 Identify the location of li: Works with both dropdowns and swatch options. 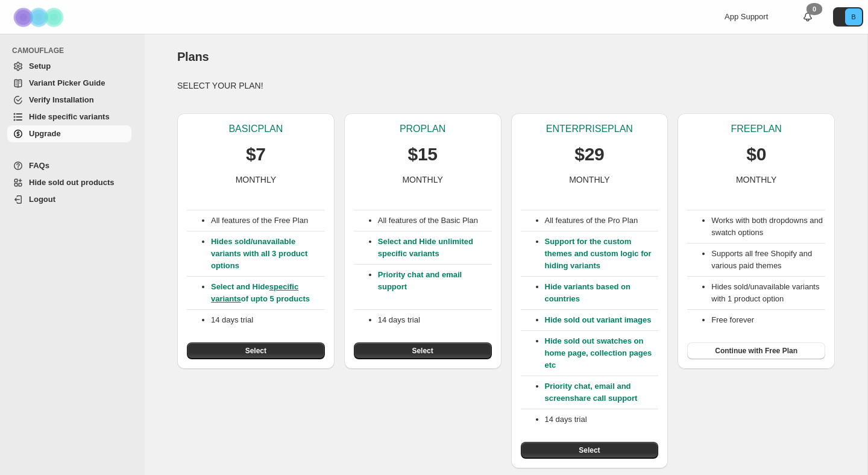
(768, 226).